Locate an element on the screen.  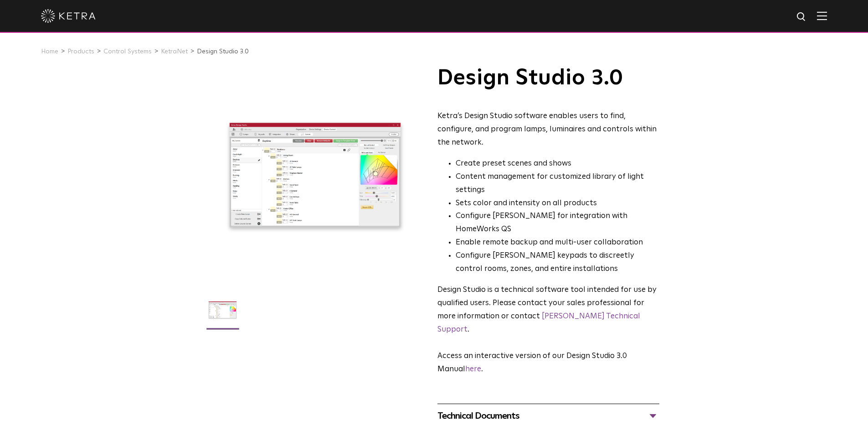
a: Products is located at coordinates (81, 51).